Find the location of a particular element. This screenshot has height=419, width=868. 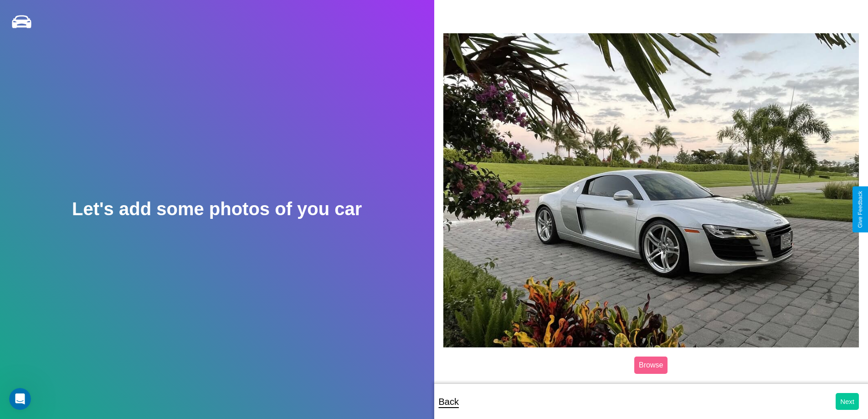

h2: Let's add some photos of you car is located at coordinates (217, 209).